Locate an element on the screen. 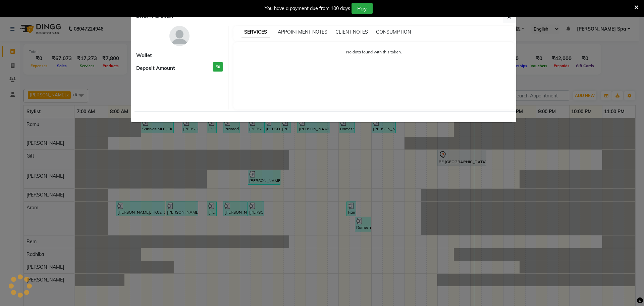 This screenshot has width=644, height=306. button: Pay is located at coordinates (362, 8).